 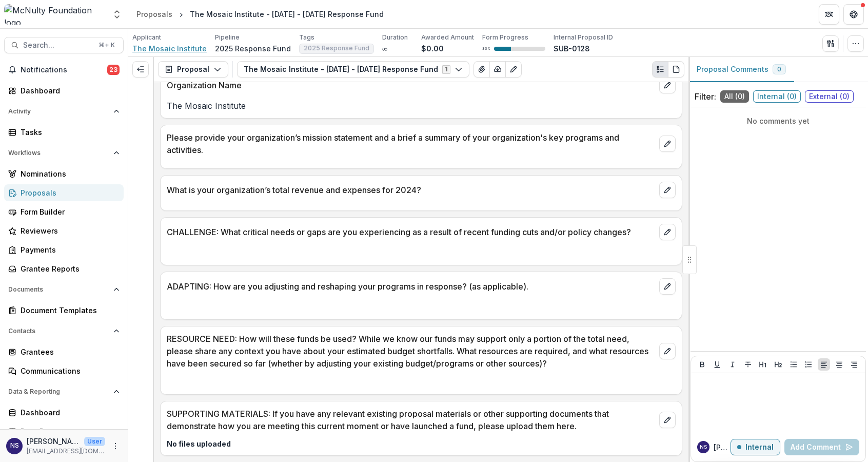 I want to click on span: Notifications, so click(x=63, y=70).